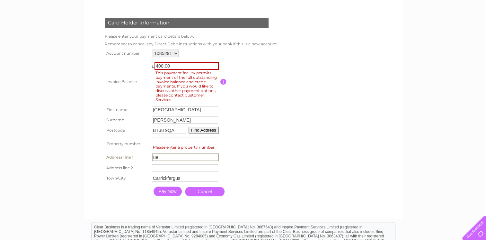 The height and width of the screenshot is (240, 486). Describe the element at coordinates (127, 144) in the screenshot. I see `th: Property number` at that location.